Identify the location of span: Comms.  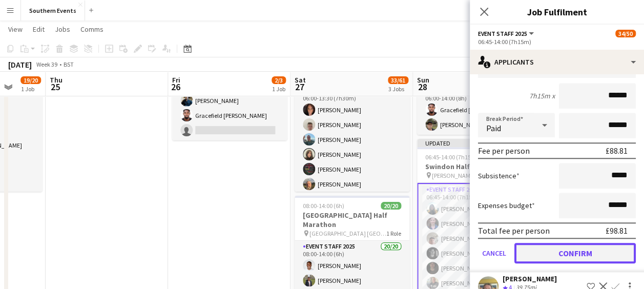
(92, 29).